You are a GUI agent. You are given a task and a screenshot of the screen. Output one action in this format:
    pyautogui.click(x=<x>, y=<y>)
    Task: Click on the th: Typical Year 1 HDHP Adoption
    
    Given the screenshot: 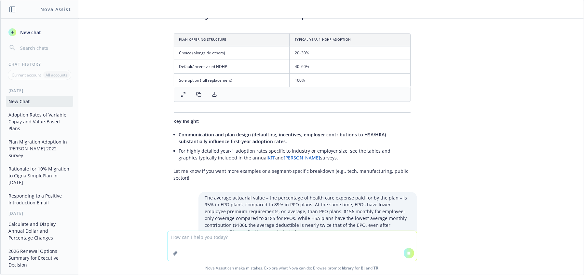 What is the action you would take?
    pyautogui.click(x=349, y=40)
    